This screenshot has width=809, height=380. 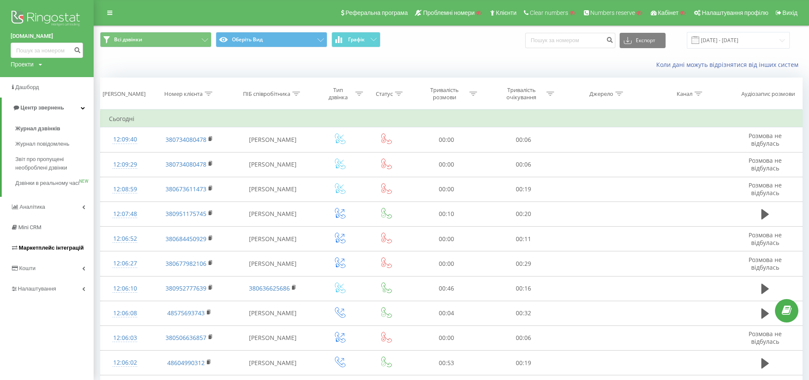 What do you see at coordinates (523, 214) in the screenshot?
I see `td: 00:20` at bounding box center [523, 214].